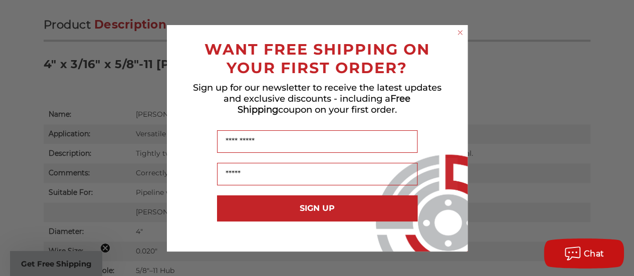  What do you see at coordinates (317, 99) in the screenshot?
I see `span: Sign up for our newsletter to receive the latest updates and exclusive discounts - including a co...` at bounding box center [317, 99].